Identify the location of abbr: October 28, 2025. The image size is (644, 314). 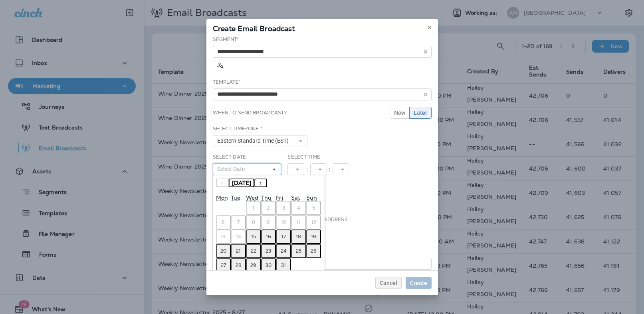
(239, 266).